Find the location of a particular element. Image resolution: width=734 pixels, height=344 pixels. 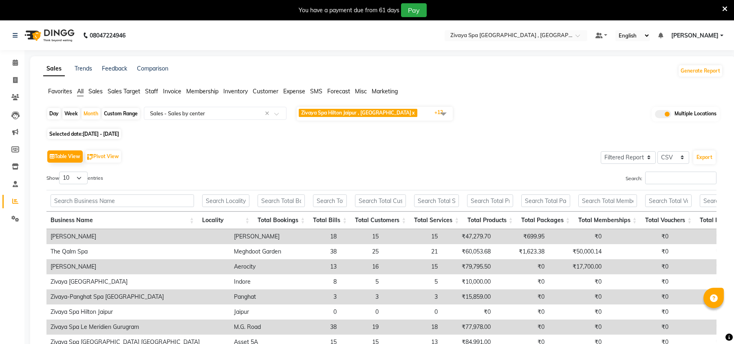

td: 25 is located at coordinates (362, 252).